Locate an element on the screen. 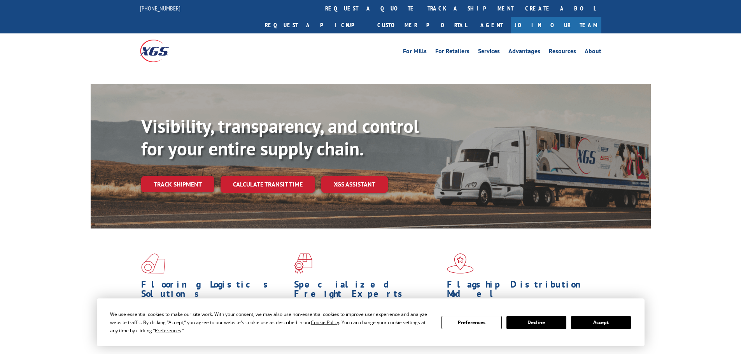 This screenshot has width=741, height=354. b: Visibility, transparency, and control for your entire supply chain. is located at coordinates (280, 137).